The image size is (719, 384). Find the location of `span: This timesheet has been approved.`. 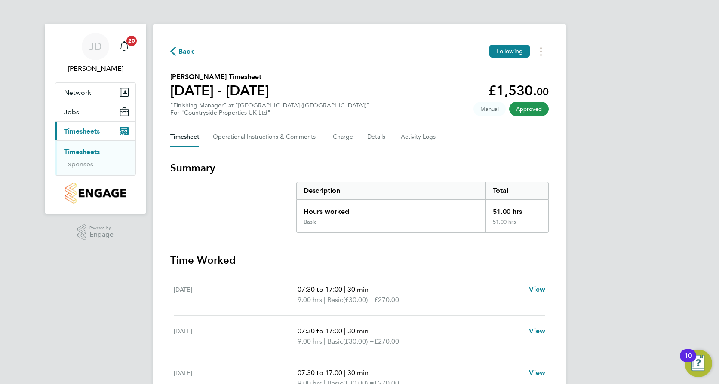

span: This timesheet has been approved. is located at coordinates (529, 109).